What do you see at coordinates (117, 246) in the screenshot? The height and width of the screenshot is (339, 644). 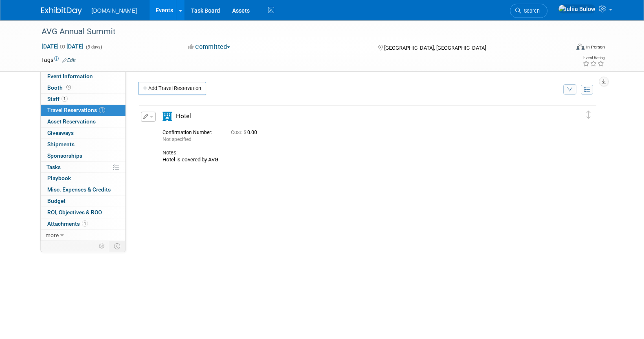 I see `td: Toggle Event Tabs` at bounding box center [117, 246].